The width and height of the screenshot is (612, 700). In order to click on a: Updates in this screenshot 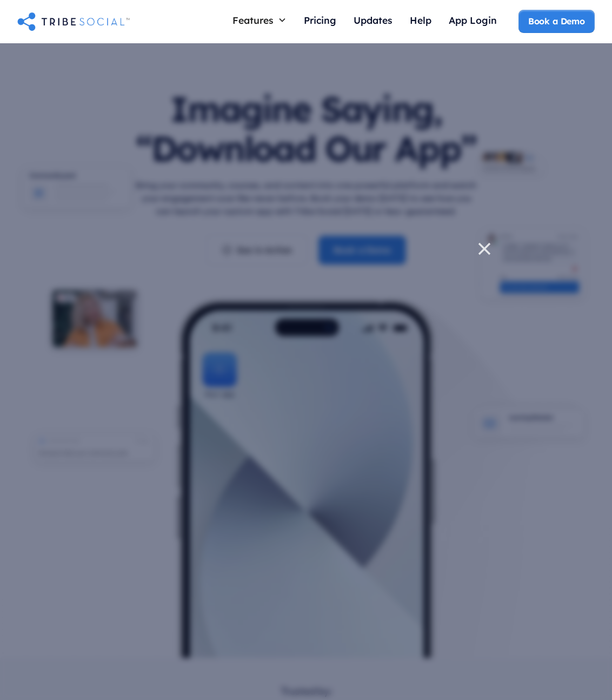, I will do `click(374, 21)`.